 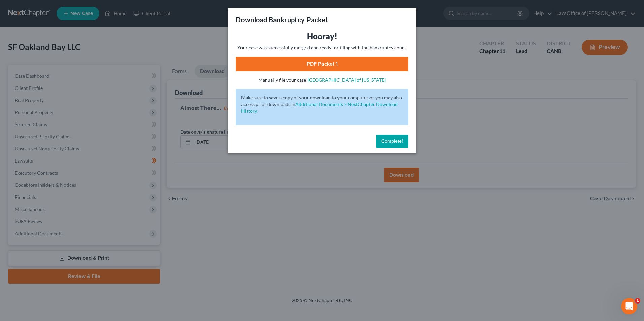 I want to click on p: Manually file your case:, so click(x=322, y=80).